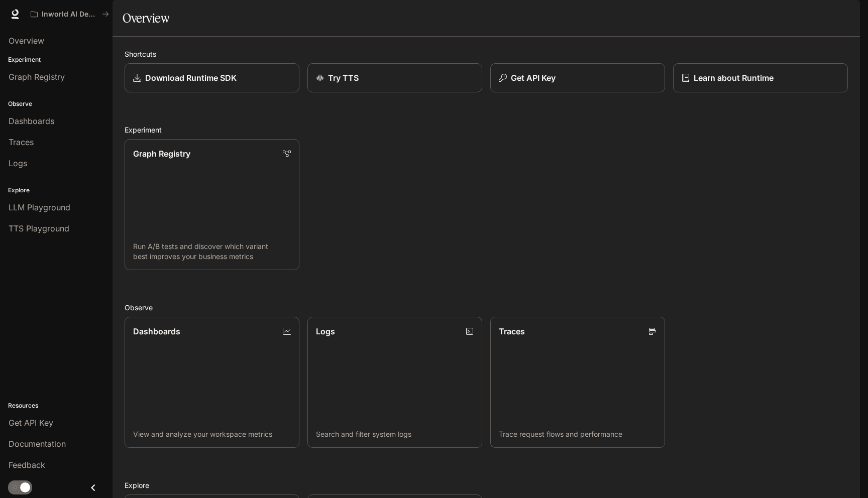  I want to click on a: TracesTrace request flows and performance, so click(578, 382).